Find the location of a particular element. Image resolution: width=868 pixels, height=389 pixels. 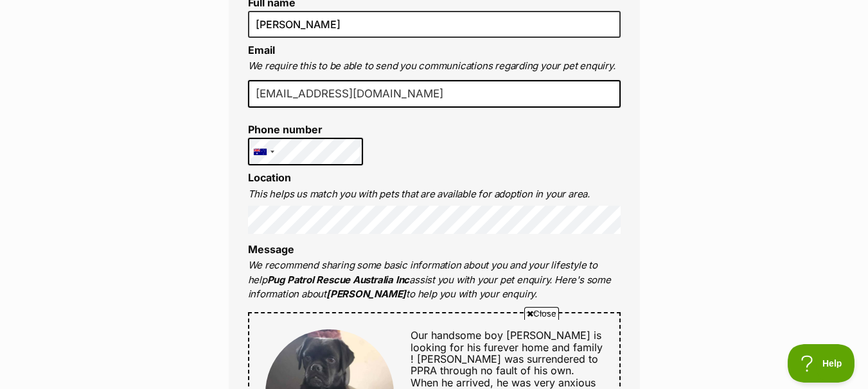

p: We require this to be able to send you communications regarding your pet enquiry. is located at coordinates (434, 66).